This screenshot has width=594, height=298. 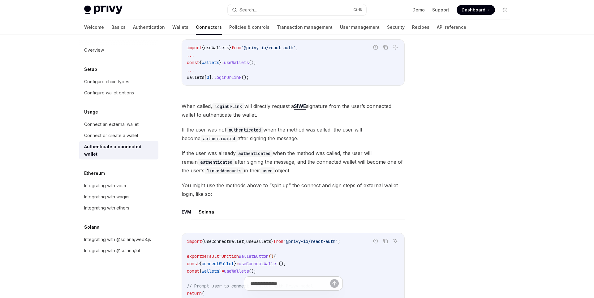 I want to click on span: export, so click(x=194, y=256).